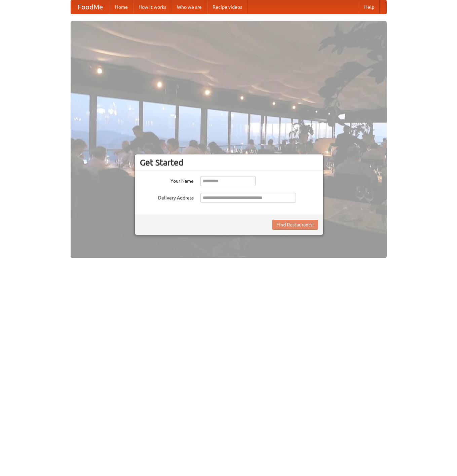 This screenshot has height=476, width=457. I want to click on a: Home, so click(122, 7).